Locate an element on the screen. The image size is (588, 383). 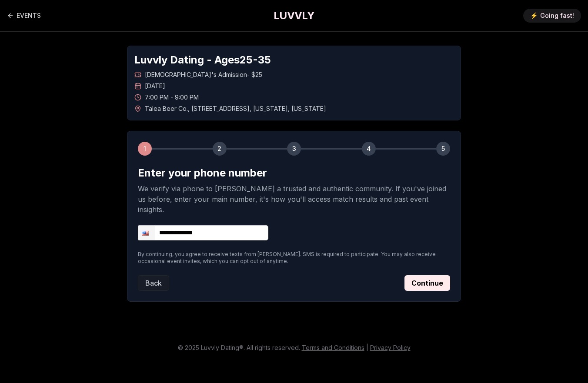
div: 5 is located at coordinates (443, 149).